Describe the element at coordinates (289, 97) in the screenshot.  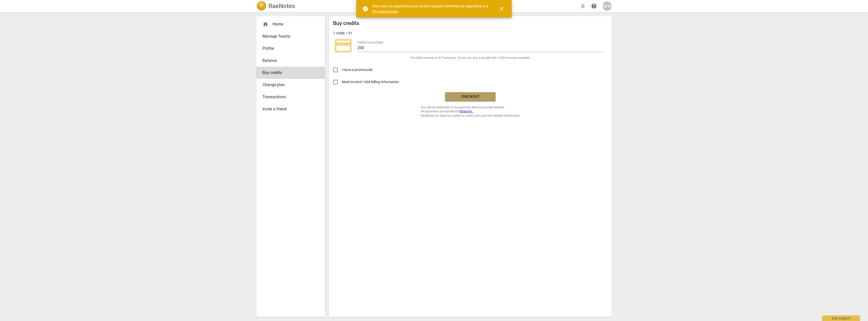
I see `span: Transactions` at that location.